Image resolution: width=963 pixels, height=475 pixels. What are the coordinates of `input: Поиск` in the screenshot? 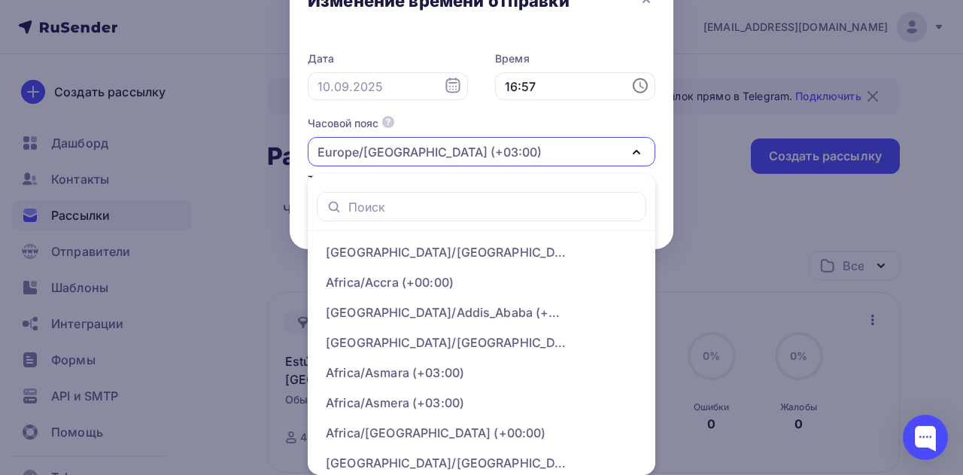 It's located at (493, 207).